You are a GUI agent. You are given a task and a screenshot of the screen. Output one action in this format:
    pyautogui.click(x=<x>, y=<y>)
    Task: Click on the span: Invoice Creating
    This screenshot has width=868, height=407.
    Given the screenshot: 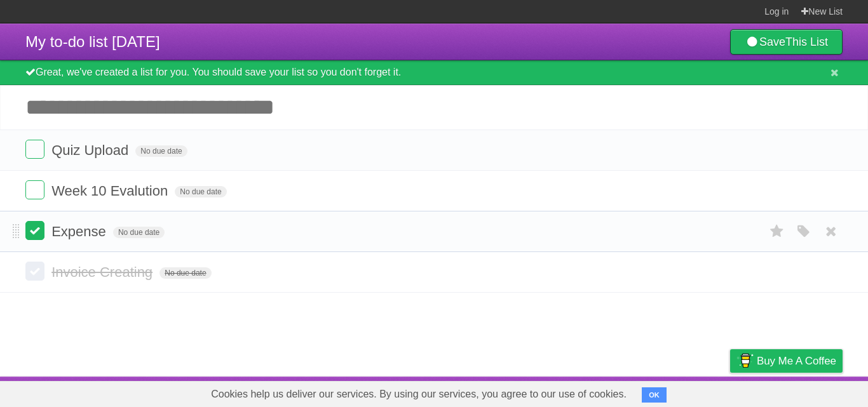 What is the action you would take?
    pyautogui.click(x=104, y=272)
    